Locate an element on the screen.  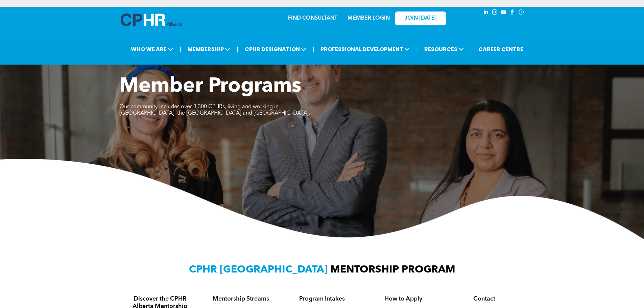
a: facebook is located at coordinates (512, 13).